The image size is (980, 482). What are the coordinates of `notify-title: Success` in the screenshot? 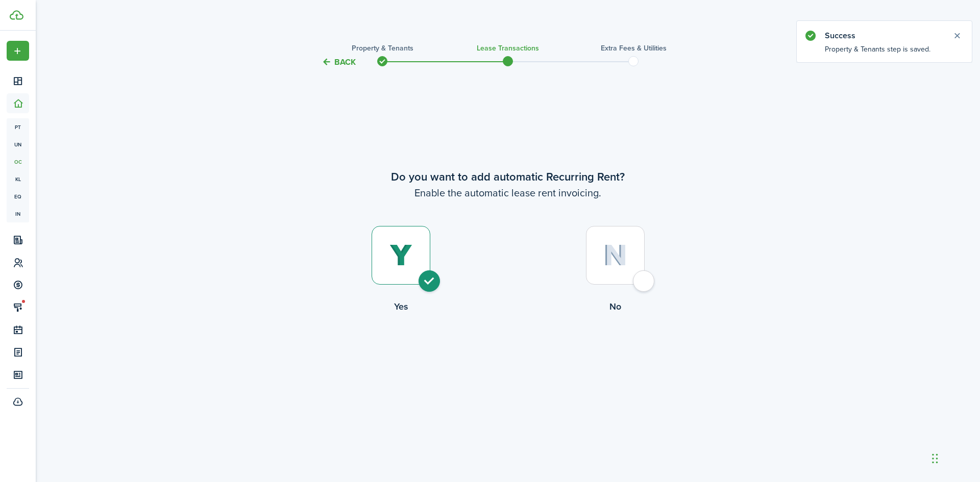 It's located at (883, 36).